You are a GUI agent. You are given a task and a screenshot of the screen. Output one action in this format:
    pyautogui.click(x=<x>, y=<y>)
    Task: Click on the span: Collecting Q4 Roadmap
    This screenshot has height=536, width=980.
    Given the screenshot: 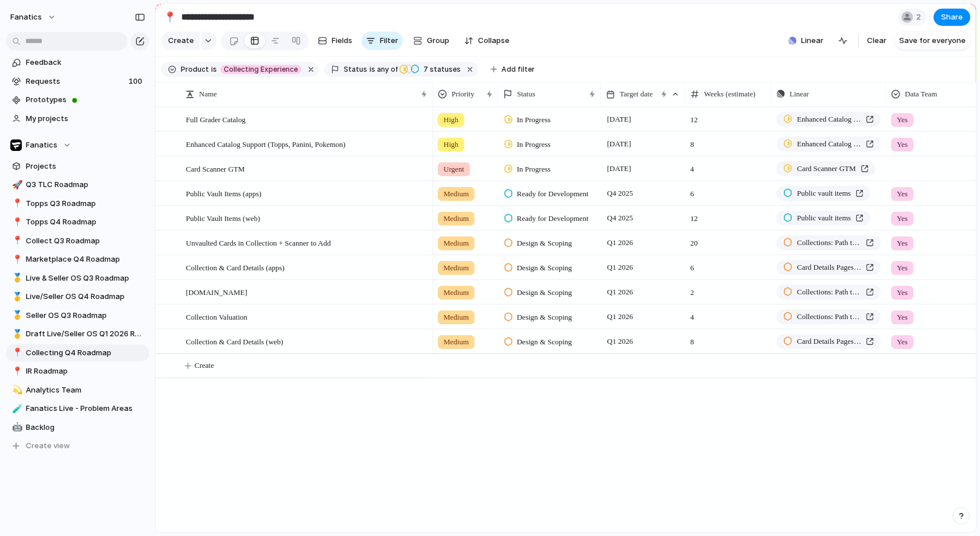 What is the action you would take?
    pyautogui.click(x=85, y=353)
    